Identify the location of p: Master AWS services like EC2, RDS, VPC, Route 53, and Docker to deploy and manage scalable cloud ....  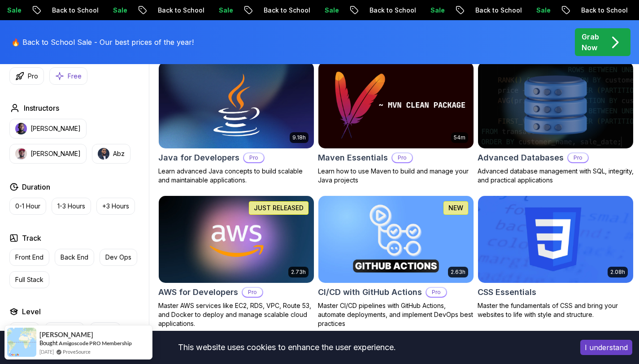
(236, 315).